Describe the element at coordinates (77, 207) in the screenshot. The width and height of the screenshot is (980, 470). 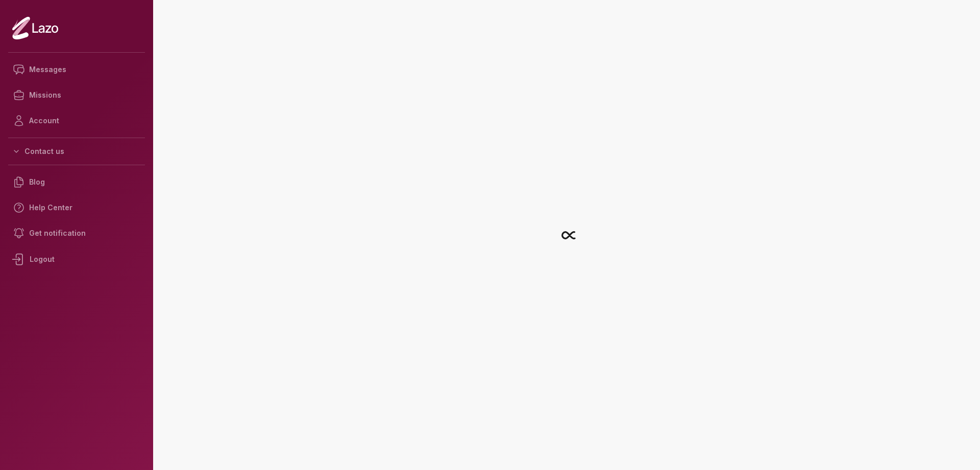
I see `a: Help Center` at that location.